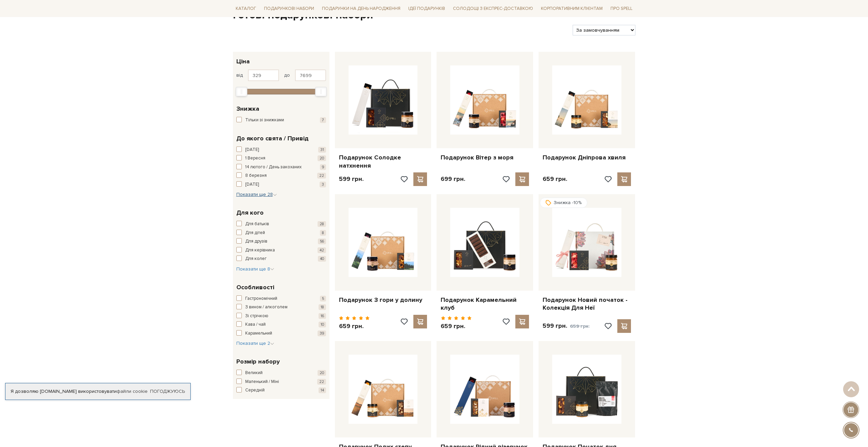 Image resolution: width=868 pixels, height=447 pixels. Describe the element at coordinates (587, 158) in the screenshot. I see `a: Подарунок Дніпрова хвиля` at that location.